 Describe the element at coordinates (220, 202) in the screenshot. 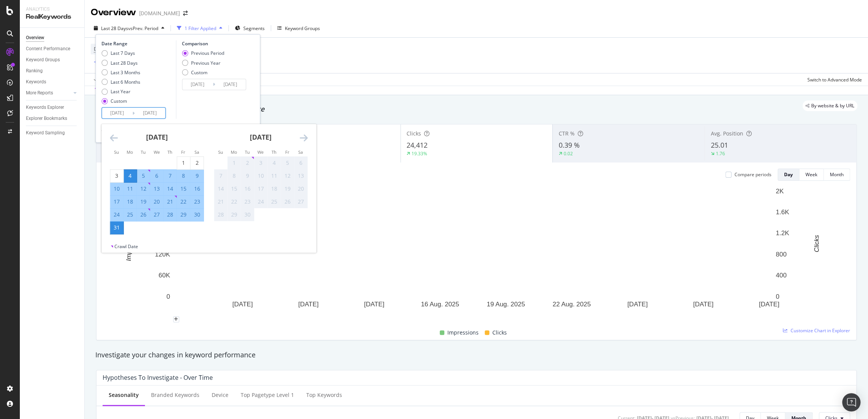

I see `div: 21` at that location.